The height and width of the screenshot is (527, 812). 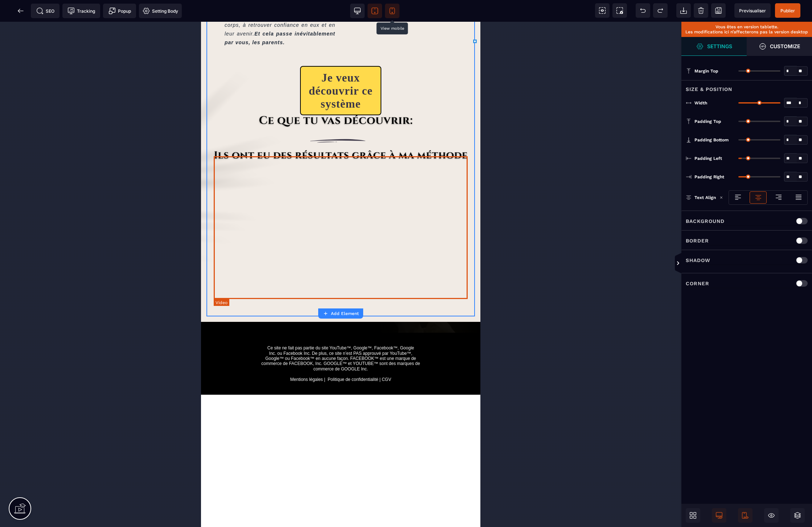 What do you see at coordinates (45, 11) in the screenshot?
I see `span: SEO` at bounding box center [45, 11].